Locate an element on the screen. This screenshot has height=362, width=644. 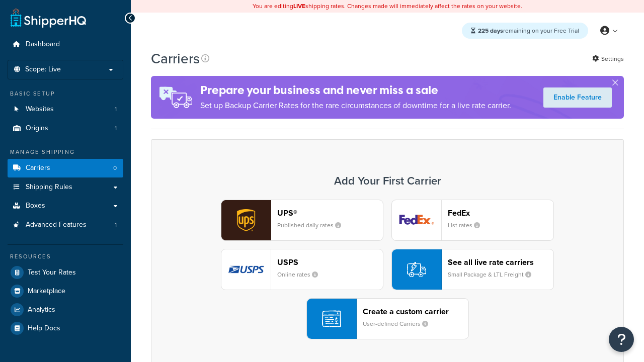
header: Create a custom carrier is located at coordinates (416, 311).